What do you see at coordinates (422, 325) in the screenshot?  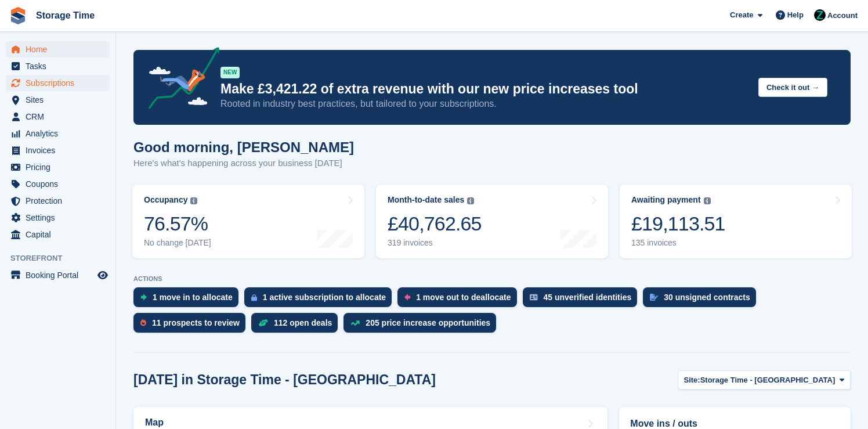 I see `a: 205 price increase opportunities` at bounding box center [422, 325].